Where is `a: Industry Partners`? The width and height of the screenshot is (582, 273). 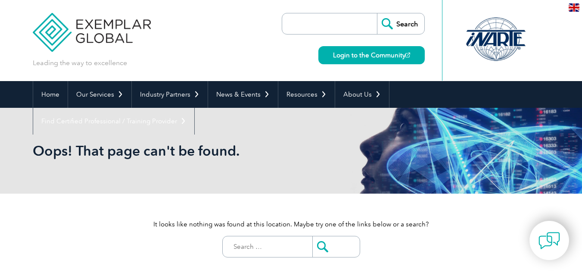
a: Industry Partners is located at coordinates (170, 94).